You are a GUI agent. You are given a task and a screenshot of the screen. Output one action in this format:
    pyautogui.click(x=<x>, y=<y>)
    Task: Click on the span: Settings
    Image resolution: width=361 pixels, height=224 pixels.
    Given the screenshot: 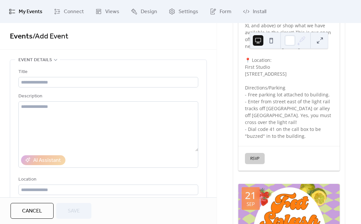 What is the action you would take?
    pyautogui.click(x=188, y=12)
    